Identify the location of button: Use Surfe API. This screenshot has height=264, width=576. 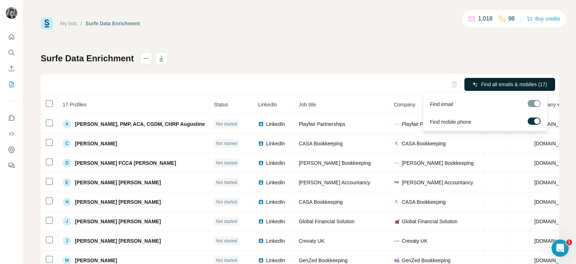
(12, 134).